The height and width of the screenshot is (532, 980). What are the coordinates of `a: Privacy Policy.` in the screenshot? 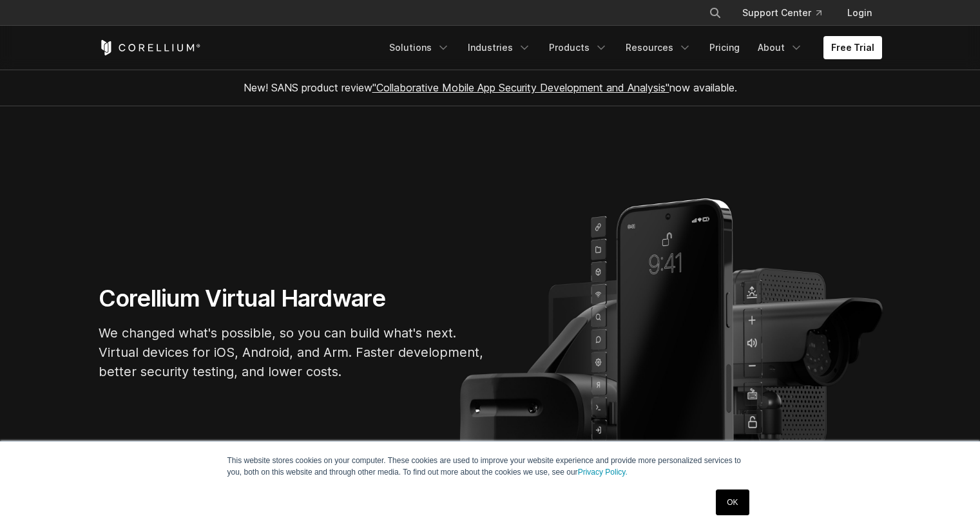 It's located at (602, 472).